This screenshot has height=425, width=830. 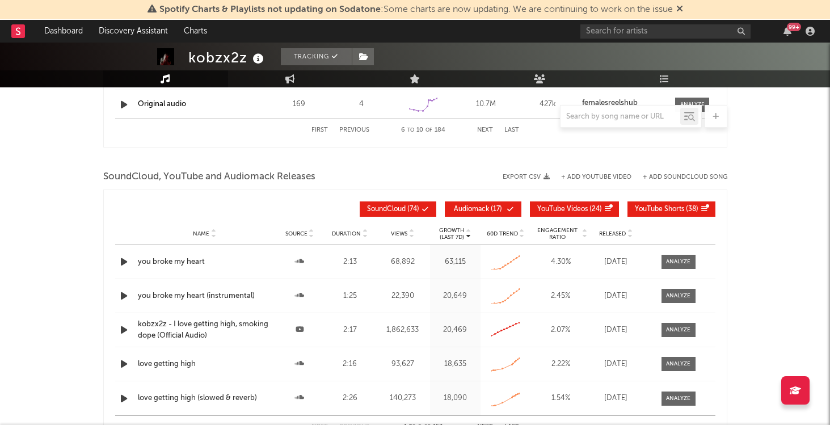 What do you see at coordinates (350, 262) in the screenshot?
I see `div: 2:13` at bounding box center [350, 262].